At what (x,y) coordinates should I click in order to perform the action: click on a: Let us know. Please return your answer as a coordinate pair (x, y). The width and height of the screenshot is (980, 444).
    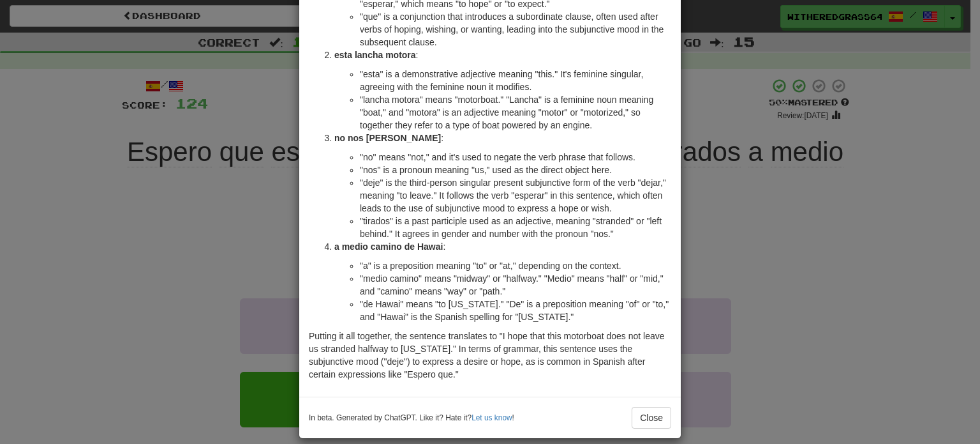
    Looking at the image, I should click on (491, 418).